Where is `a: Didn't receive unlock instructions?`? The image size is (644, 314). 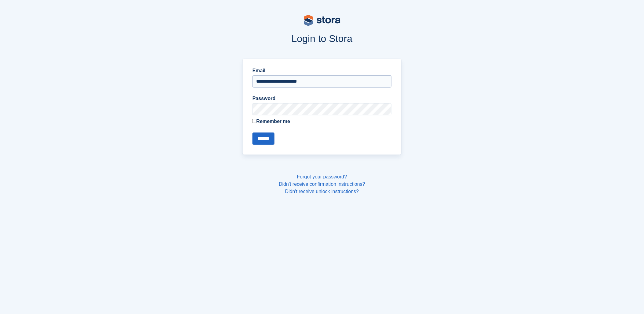 a: Didn't receive unlock instructions? is located at coordinates (322, 191).